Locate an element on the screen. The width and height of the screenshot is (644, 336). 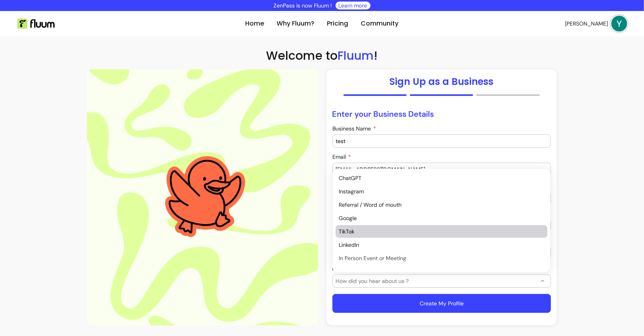
span: ChatGPT is located at coordinates (437, 178).